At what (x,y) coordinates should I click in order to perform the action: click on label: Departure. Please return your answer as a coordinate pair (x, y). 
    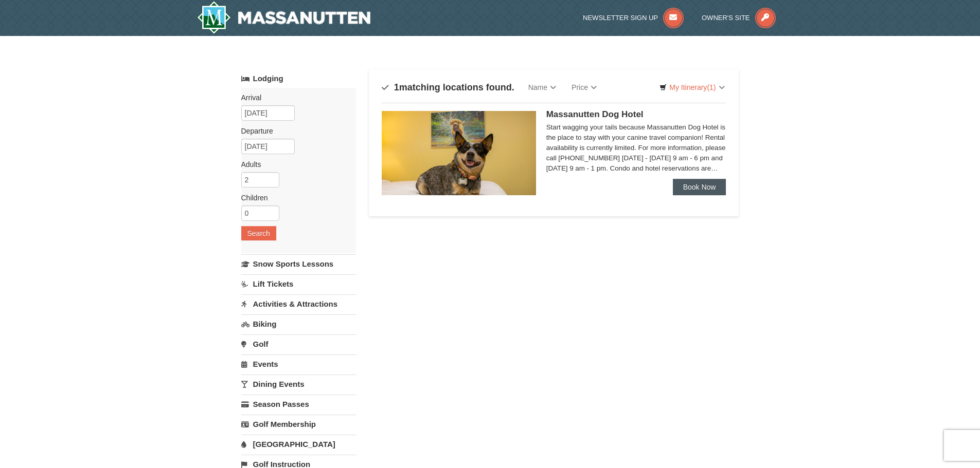
    Looking at the image, I should click on (294, 131).